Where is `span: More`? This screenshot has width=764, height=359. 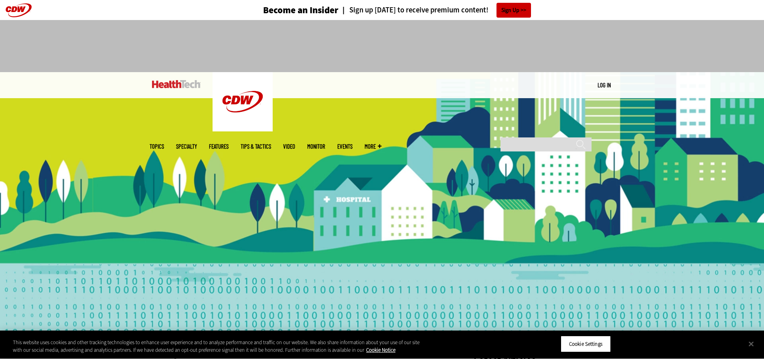
span: More is located at coordinates (373, 146).